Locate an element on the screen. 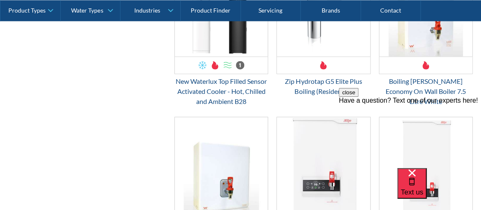  div: Zip Hydrotap G5 Elite Plus Boiling (Residential) is located at coordinates (324, 86).